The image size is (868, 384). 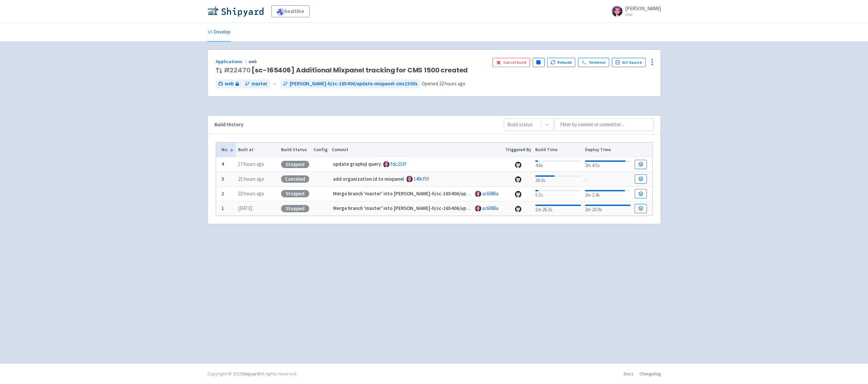 I want to click on a: Docs, so click(x=629, y=374).